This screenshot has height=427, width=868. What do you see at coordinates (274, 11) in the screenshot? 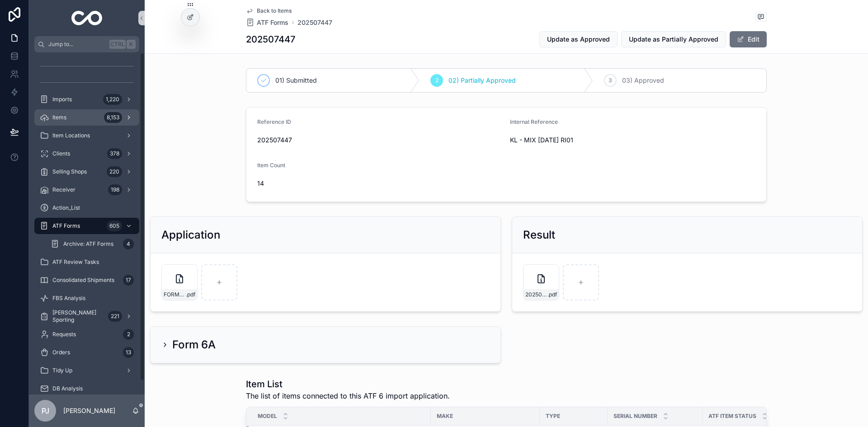
I see `span: Back to Items` at bounding box center [274, 11].